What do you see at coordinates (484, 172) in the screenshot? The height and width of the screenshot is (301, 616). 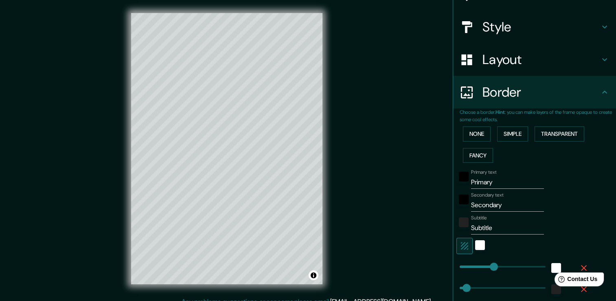 I see `label: Primary text` at bounding box center [484, 172].